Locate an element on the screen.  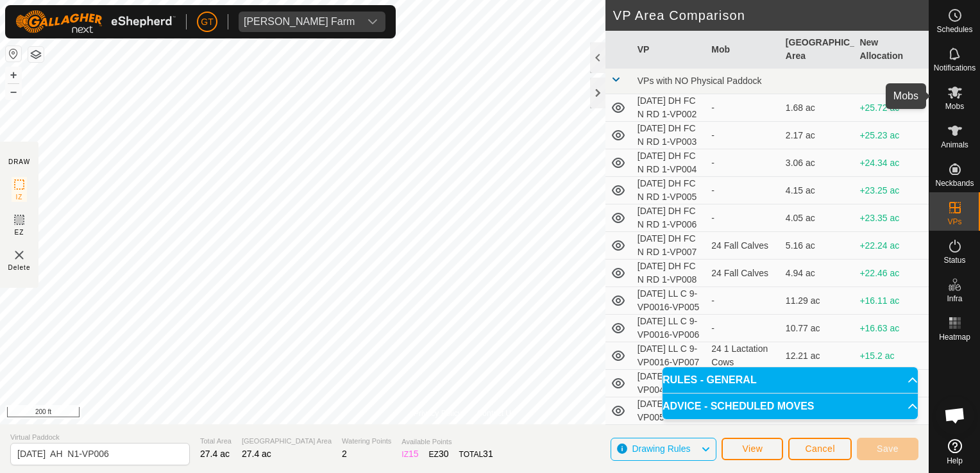
span: Neckbands is located at coordinates (955, 183).